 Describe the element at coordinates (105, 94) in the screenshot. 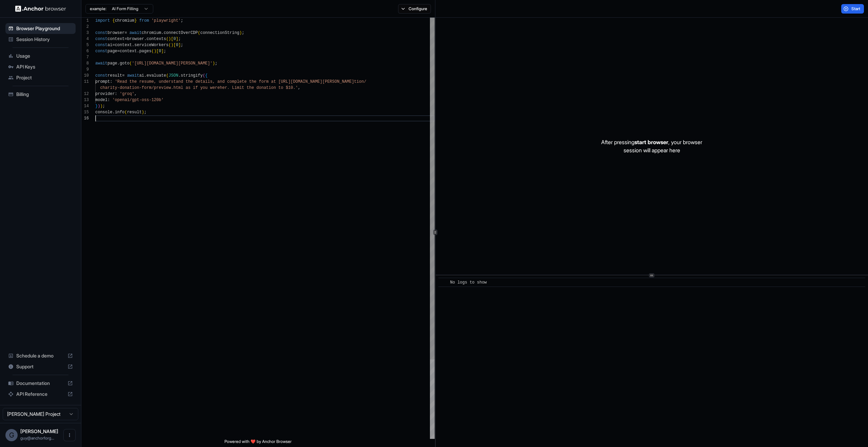

I see `span: provider` at that location.